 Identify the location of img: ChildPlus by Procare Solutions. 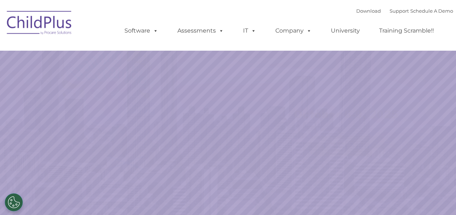
(40, 24).